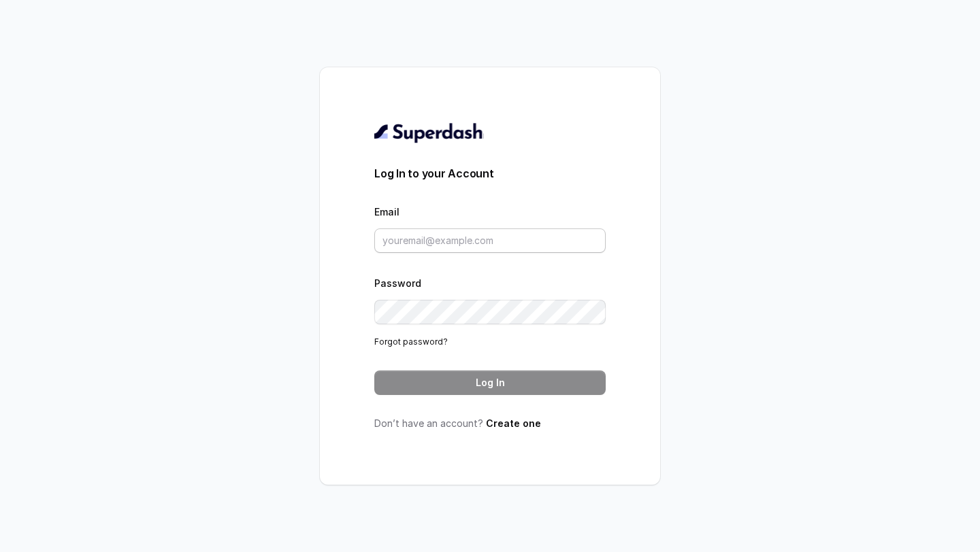  Describe the element at coordinates (386, 211) in the screenshot. I see `label: Email` at that location.